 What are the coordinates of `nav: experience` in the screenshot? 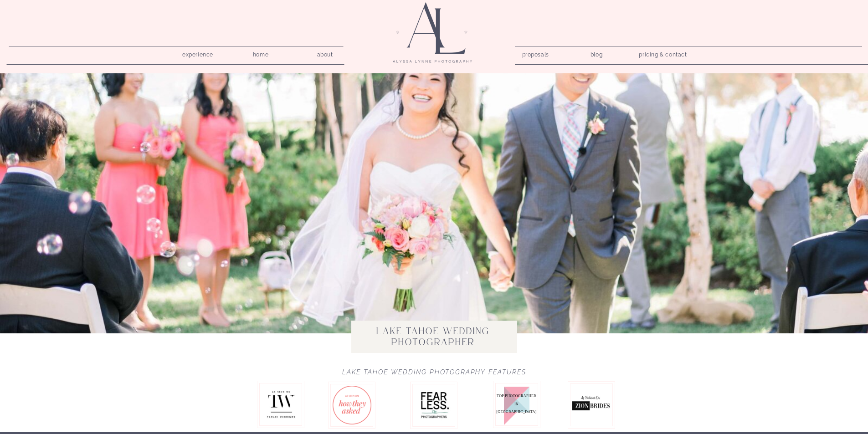 It's located at (197, 53).